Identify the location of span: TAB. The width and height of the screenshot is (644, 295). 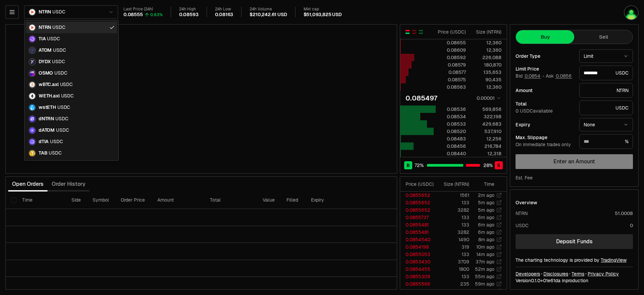
(43, 153).